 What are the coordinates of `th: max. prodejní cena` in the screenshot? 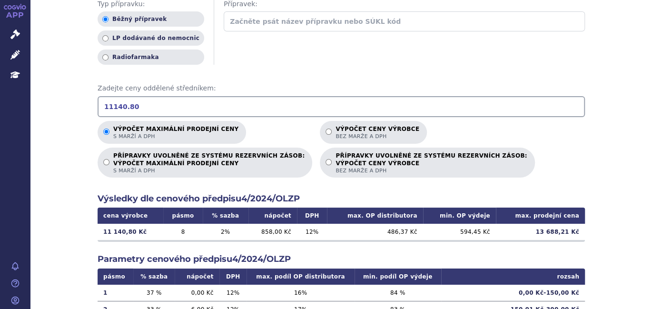 It's located at (540, 216).